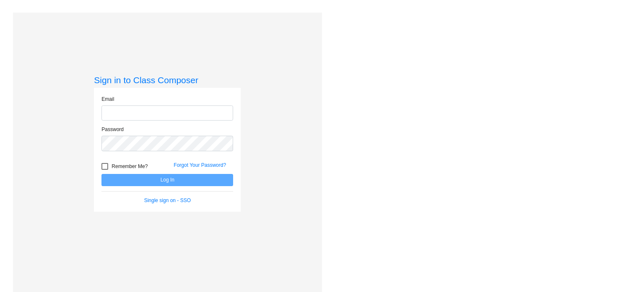 The height and width of the screenshot is (292, 644). Describe the element at coordinates (167, 180) in the screenshot. I see `button: Log In` at that location.